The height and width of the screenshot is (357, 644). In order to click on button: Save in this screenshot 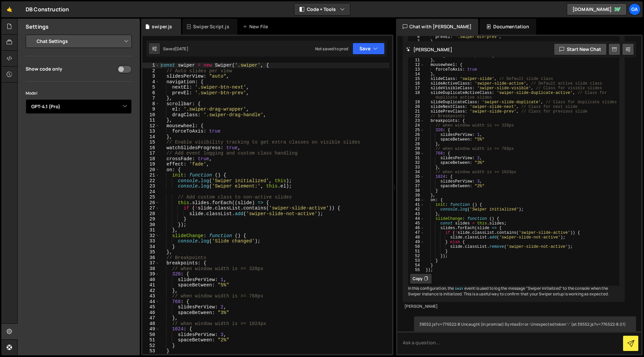, I will do `click(369, 49)`.